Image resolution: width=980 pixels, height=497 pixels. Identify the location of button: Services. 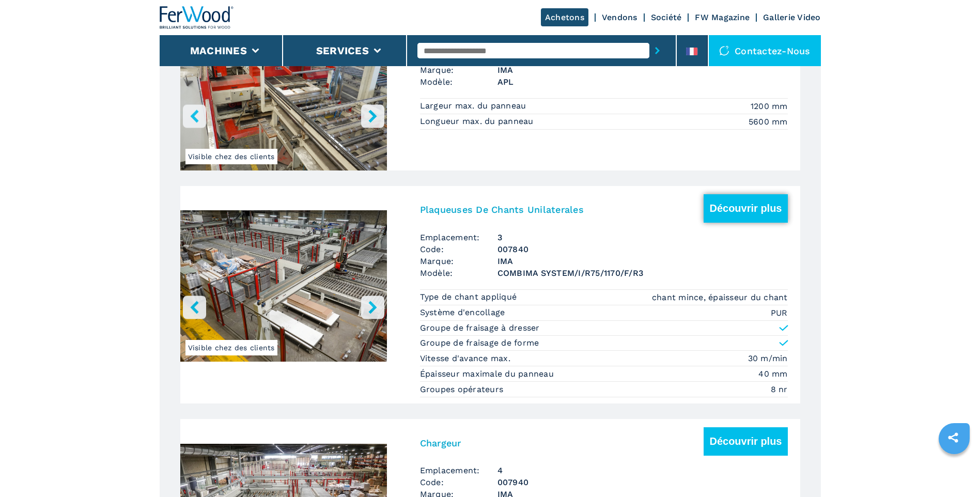
(342, 50).